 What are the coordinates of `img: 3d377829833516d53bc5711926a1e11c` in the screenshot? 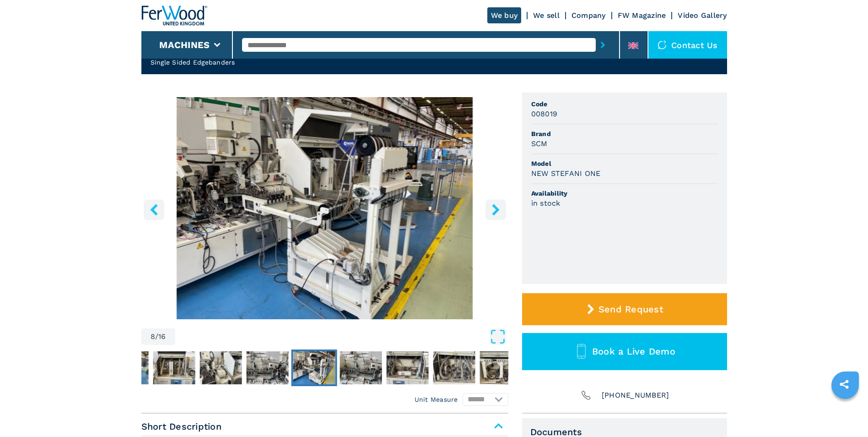 It's located at (127, 367).